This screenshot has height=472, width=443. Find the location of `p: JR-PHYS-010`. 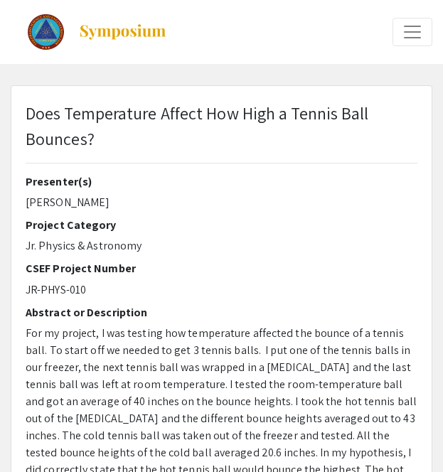

p: JR-PHYS-010 is located at coordinates (221, 290).